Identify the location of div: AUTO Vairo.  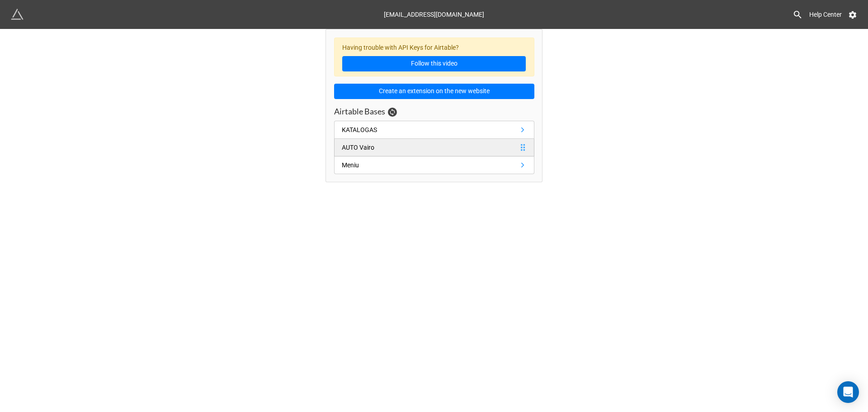
(358, 147).